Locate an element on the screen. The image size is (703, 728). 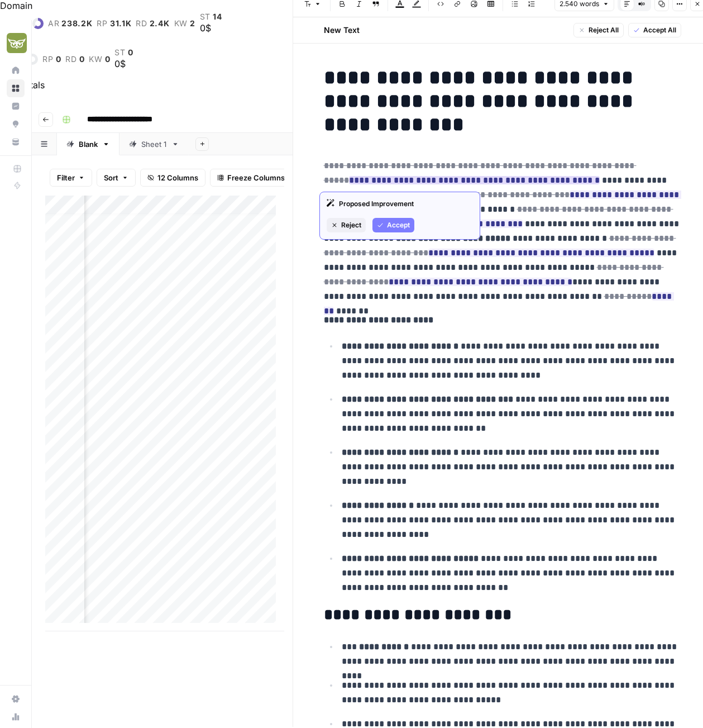
a: dr62 is located at coordinates (25, 24).